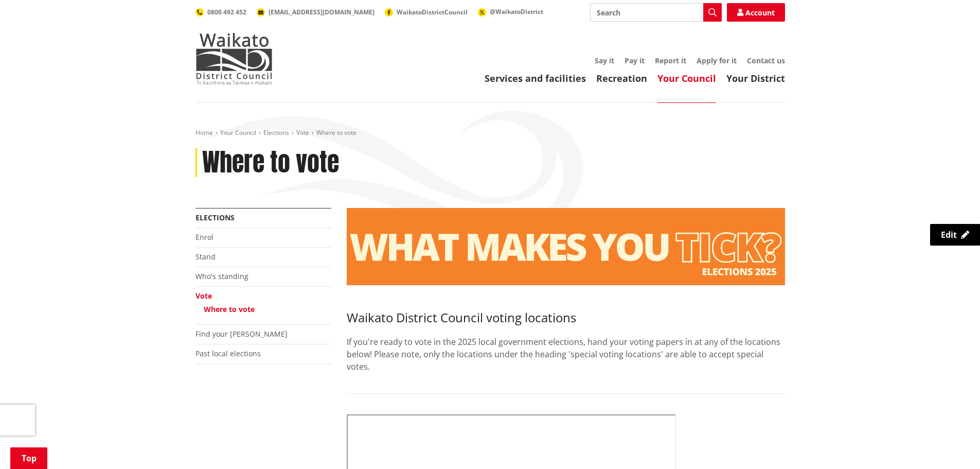 Image resolution: width=980 pixels, height=469 pixels. Describe the element at coordinates (221, 12) in the screenshot. I see `a: 0800 492 452` at that location.